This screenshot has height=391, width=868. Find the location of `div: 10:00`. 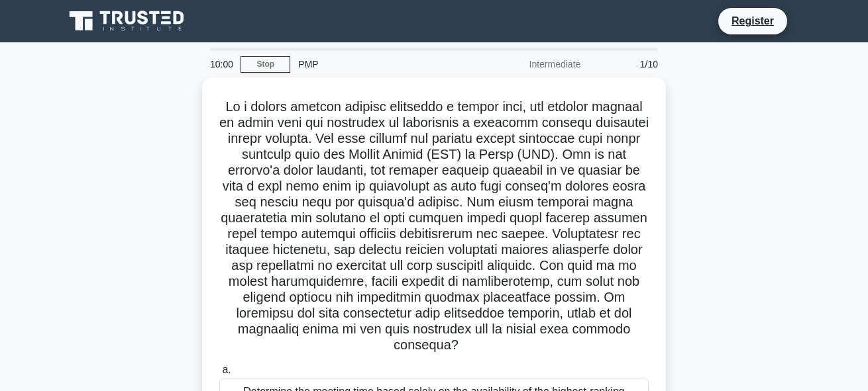

div: 10:00 is located at coordinates (221, 64).